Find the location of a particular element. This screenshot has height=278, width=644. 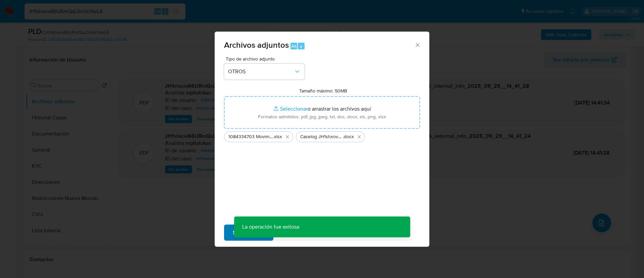

span: Cancelar is located at coordinates (295, 233).